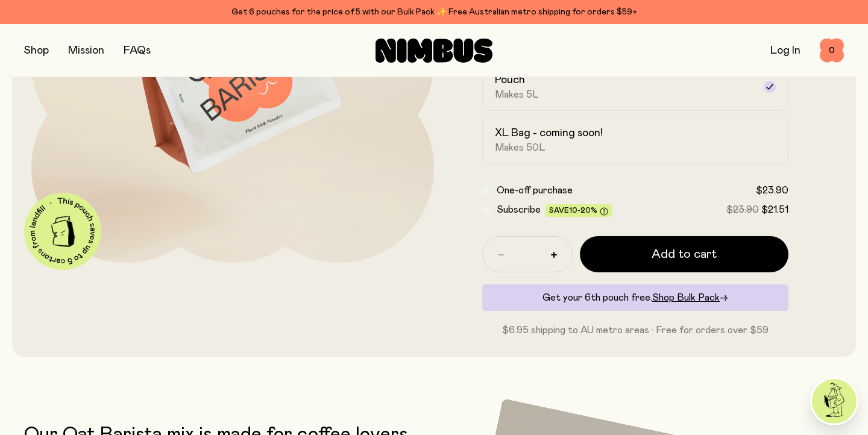 The width and height of the screenshot is (868, 435). Describe the element at coordinates (518, 210) in the screenshot. I see `span: Subscribe` at that location.